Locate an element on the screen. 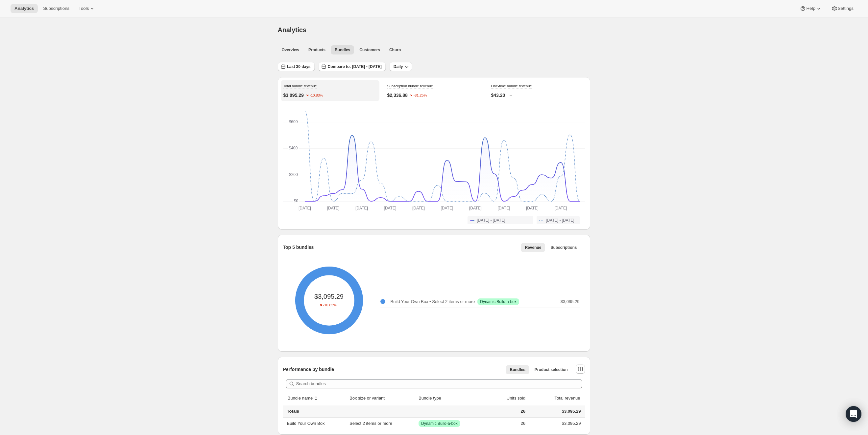 The height and width of the screenshot is (435, 868). button: Units sold is located at coordinates (512, 398).